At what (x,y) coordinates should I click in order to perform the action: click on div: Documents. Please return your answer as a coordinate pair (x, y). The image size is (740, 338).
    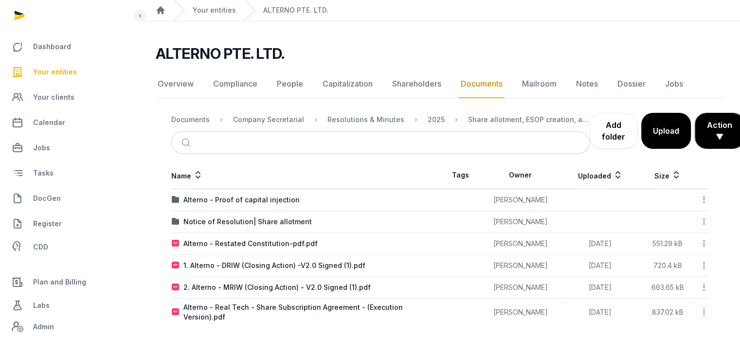
    Looking at the image, I should click on (190, 120).